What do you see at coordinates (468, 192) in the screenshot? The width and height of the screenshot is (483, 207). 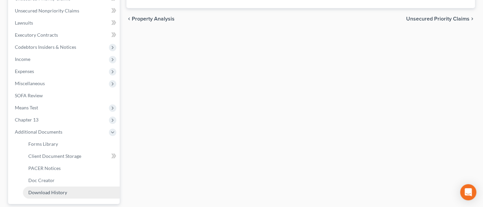 I see `div: Open Intercom Messenger` at bounding box center [468, 192].